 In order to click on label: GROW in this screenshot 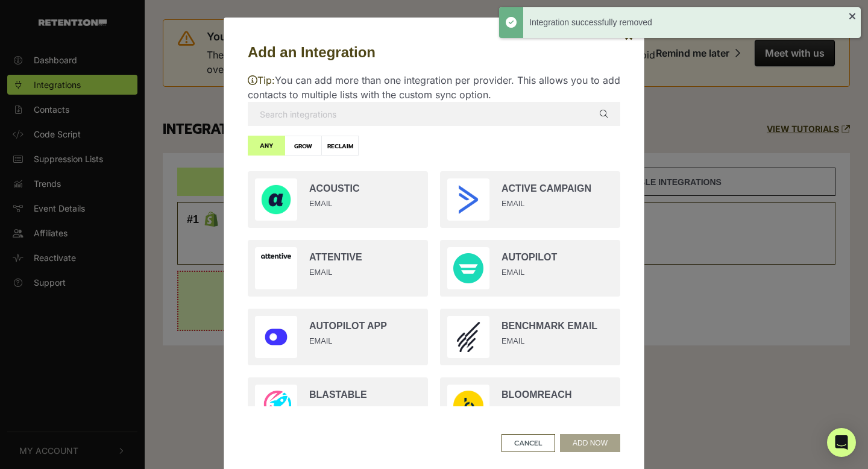, I will do `click(304, 145)`.